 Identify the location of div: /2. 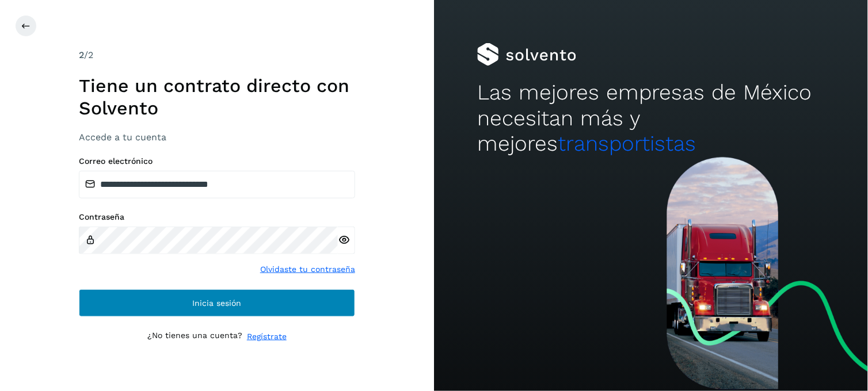
(217, 55).